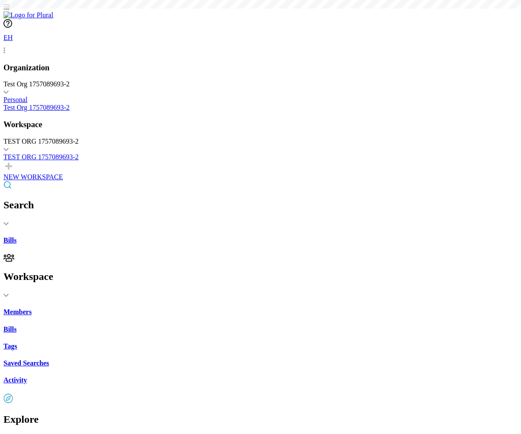  Describe the element at coordinates (260, 171) in the screenshot. I see `a: NEW WORKSPACE` at that location.